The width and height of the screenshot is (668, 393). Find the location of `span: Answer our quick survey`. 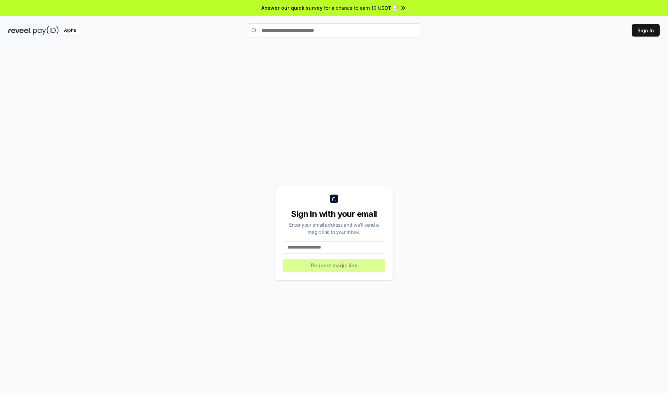

span: Answer our quick survey is located at coordinates (292, 8).